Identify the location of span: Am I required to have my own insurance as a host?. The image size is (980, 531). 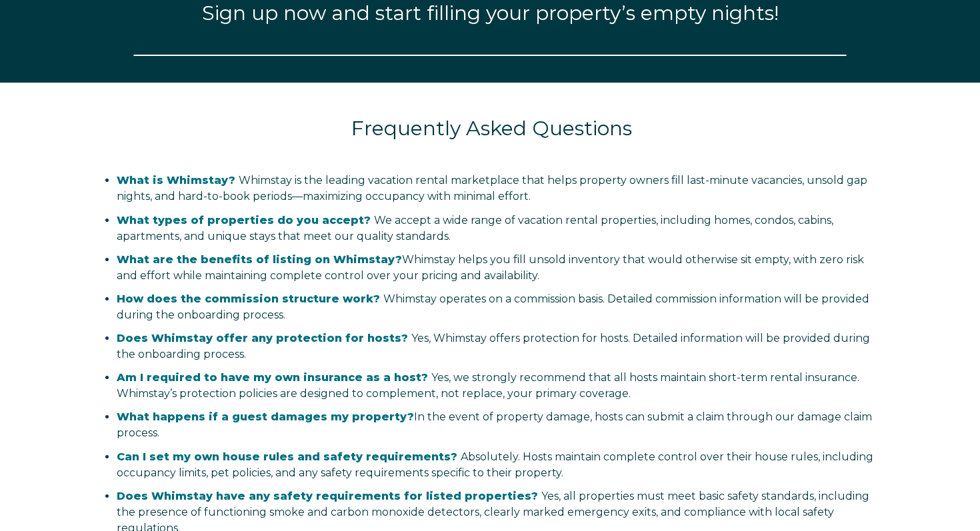
(272, 377).